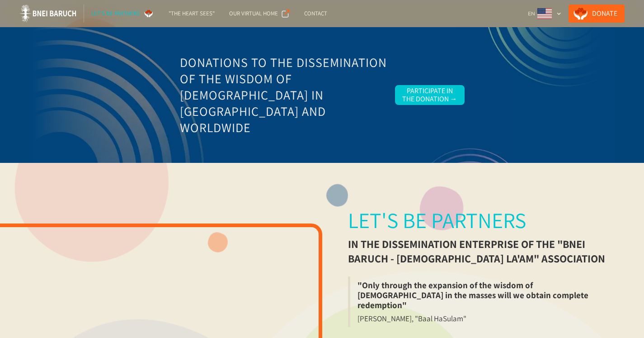 The width and height of the screenshot is (644, 338). I want to click on a: "The Heart Sees", so click(192, 14).